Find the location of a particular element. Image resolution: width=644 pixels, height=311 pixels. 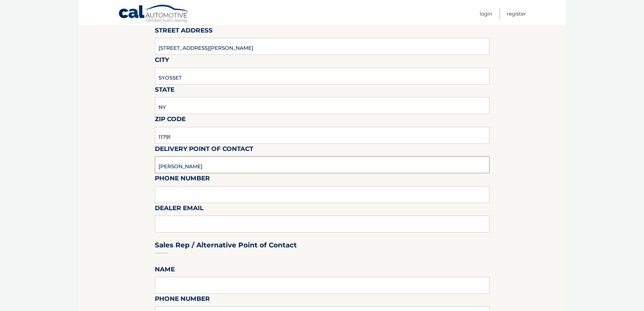

label: Delivery Point of Contact is located at coordinates (204, 150).